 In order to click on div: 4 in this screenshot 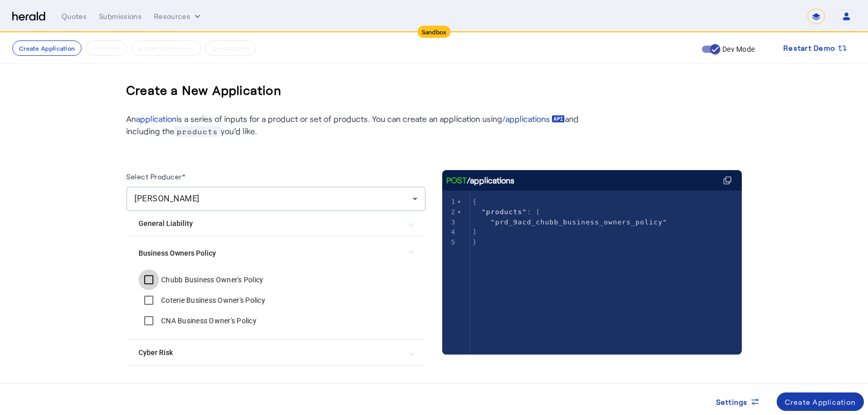, I will do `click(449, 232)`.